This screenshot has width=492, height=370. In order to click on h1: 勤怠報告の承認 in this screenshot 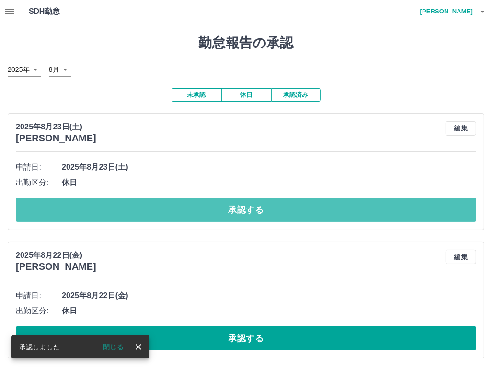, I will do `click(246, 43)`.